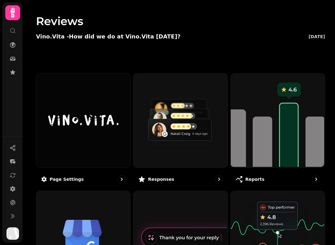 The image size is (335, 245). Describe the element at coordinates (161, 179) in the screenshot. I see `p: Responses` at that location.